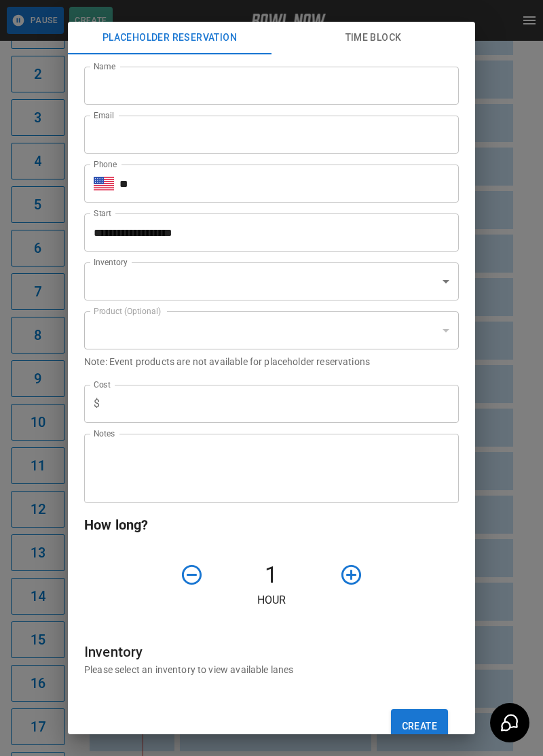  What do you see at coordinates (169, 38) in the screenshot?
I see `button: Placeholder Reservation` at bounding box center [169, 38].